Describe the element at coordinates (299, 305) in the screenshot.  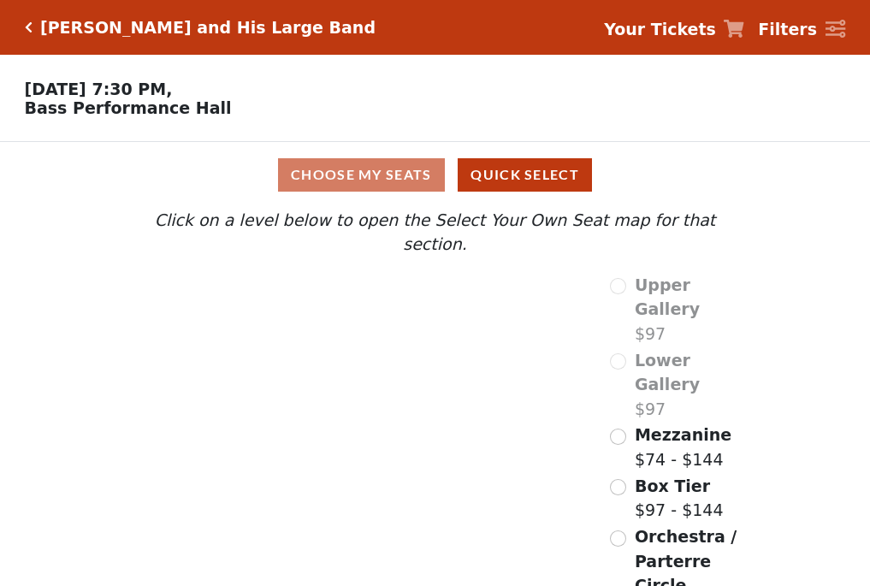
I see `path: Upper Gallery - Seats Available: 0` at that location.